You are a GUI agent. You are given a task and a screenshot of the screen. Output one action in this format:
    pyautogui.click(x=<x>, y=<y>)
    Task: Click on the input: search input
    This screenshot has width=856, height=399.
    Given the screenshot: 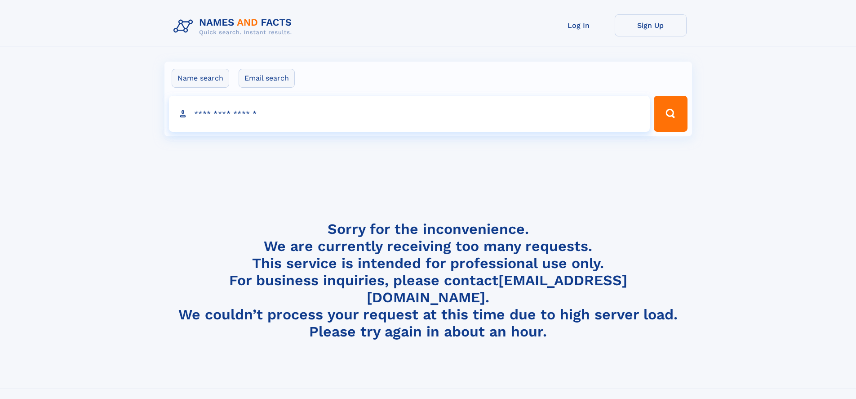 What is the action you would take?
    pyautogui.click(x=409, y=114)
    